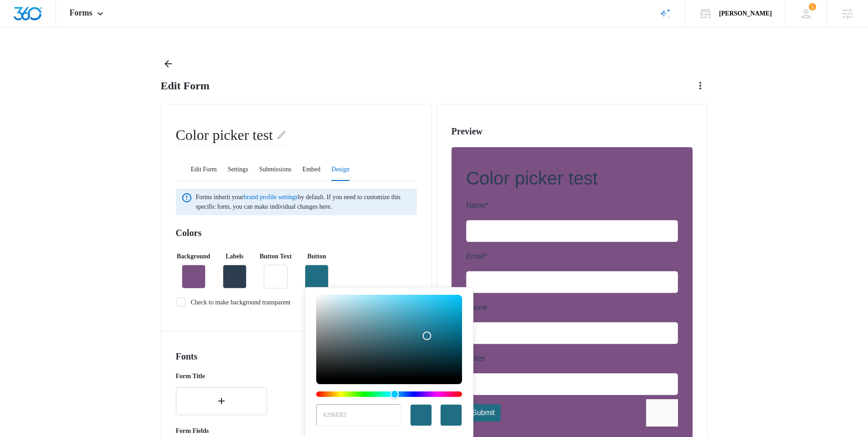  What do you see at coordinates (312, 170) in the screenshot?
I see `button: Embed` at bounding box center [312, 170].